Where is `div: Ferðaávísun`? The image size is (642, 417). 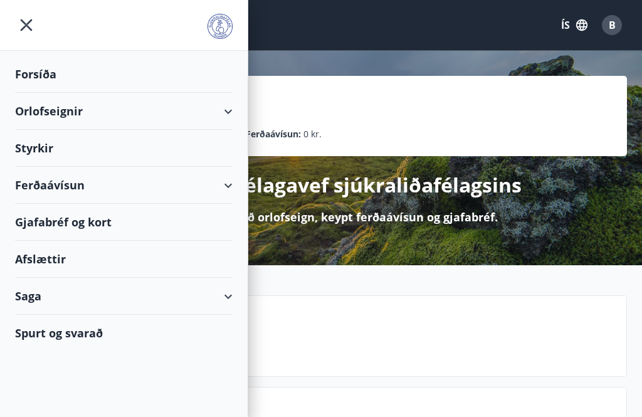 div: Ferðaávísun is located at coordinates (124, 185).